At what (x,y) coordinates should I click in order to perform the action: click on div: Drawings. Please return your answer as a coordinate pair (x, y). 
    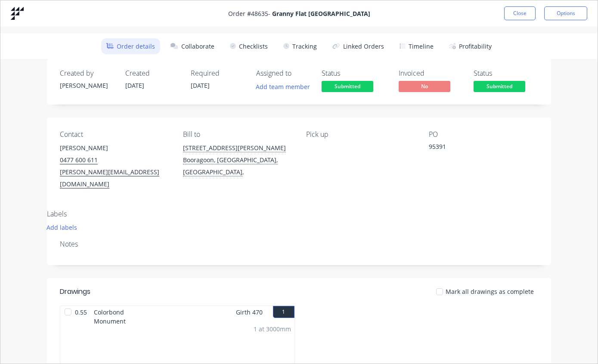
    Looking at the image, I should click on (75, 291).